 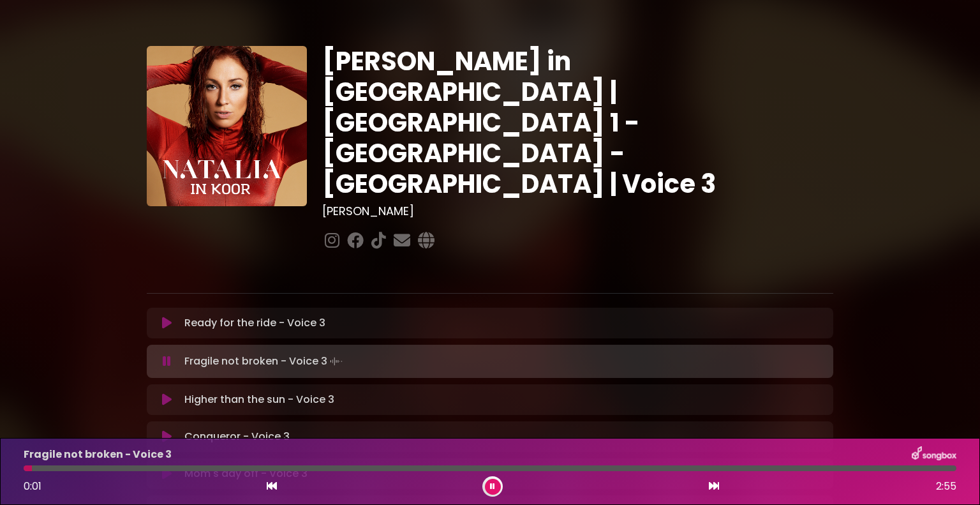 What do you see at coordinates (227, 126) in the screenshot?
I see `img: YTVS25JmS9CLUqXqkEhs` at bounding box center [227, 126].